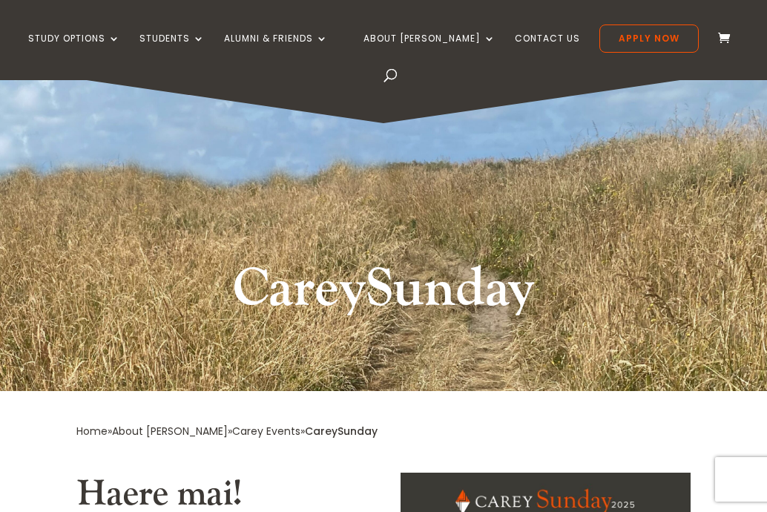 This screenshot has height=512, width=767. I want to click on a: Home, so click(92, 431).